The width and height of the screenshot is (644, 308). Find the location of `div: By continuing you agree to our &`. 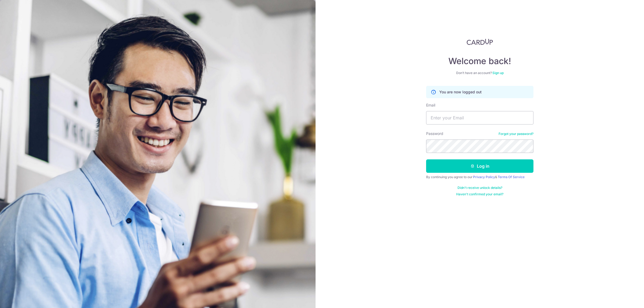

div: By continuing you agree to our & is located at coordinates (480, 177).